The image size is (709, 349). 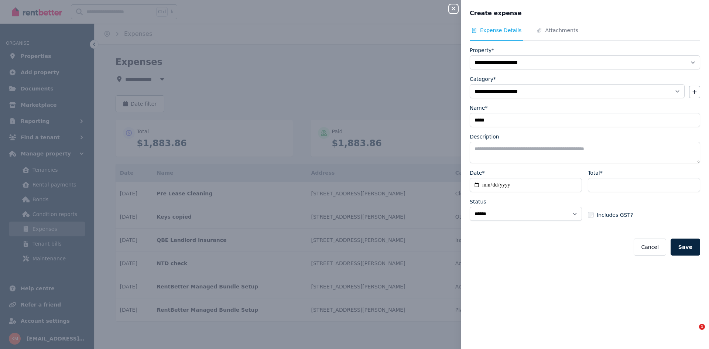 I want to click on button: Save, so click(x=685, y=247).